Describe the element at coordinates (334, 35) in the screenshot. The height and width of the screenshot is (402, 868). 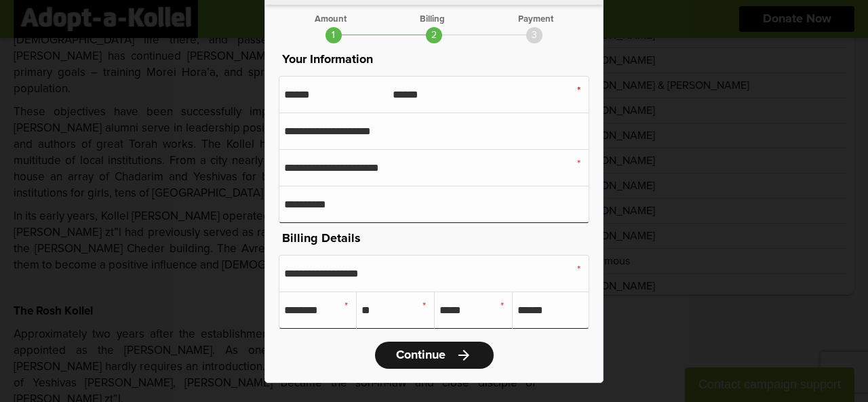
I see `div: 1` at that location.